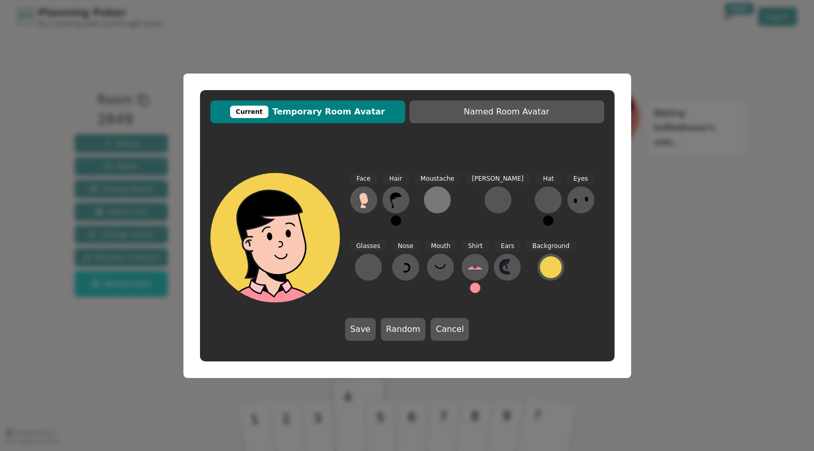 The image size is (814, 451). I want to click on span: Named Room Avatar, so click(507, 112).